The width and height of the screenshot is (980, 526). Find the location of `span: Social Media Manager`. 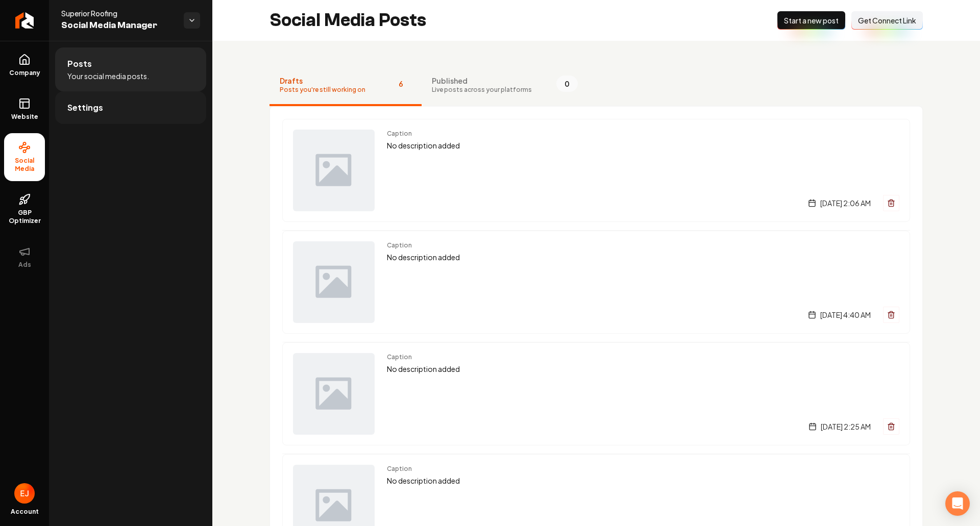

span: Social Media Manager is located at coordinates (119, 26).